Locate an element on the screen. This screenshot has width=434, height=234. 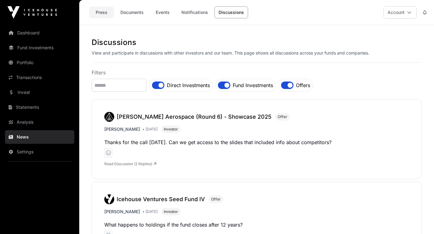
p: What happens to holdings if the fund closes after 12 years? is located at coordinates (256, 224).